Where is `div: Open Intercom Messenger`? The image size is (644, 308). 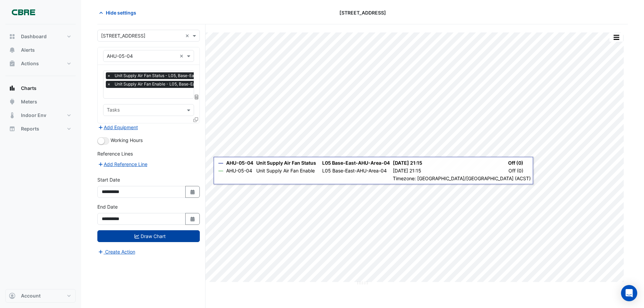 div: Open Intercom Messenger is located at coordinates (629, 293).